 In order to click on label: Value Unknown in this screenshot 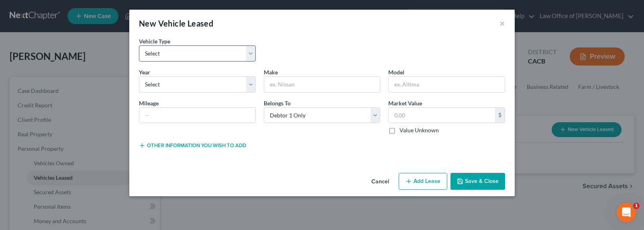, I will do `click(419, 130)`.